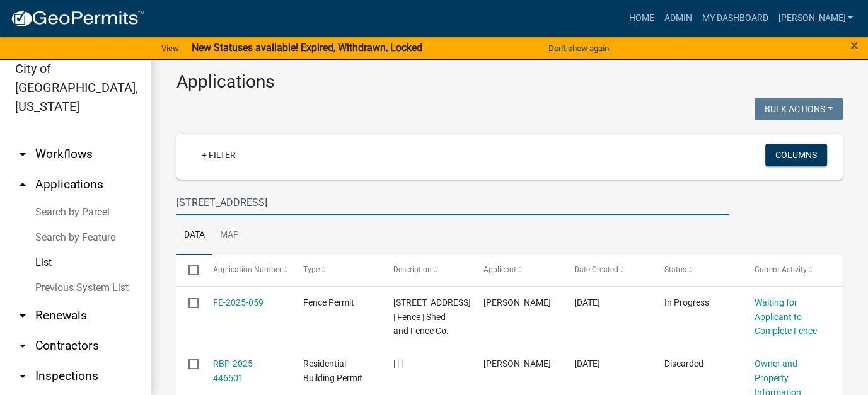  Describe the element at coordinates (517, 303) in the screenshot. I see `span: Kelsie Simon` at that location.